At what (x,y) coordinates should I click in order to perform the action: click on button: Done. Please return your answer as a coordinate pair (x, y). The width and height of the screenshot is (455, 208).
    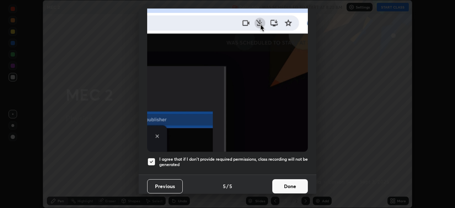
    Looking at the image, I should click on (290, 186).